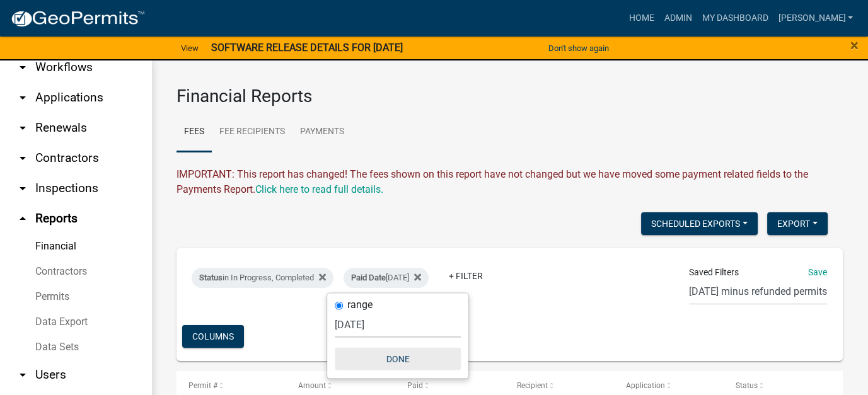 The height and width of the screenshot is (395, 868). I want to click on span: Paid Date, so click(368, 278).